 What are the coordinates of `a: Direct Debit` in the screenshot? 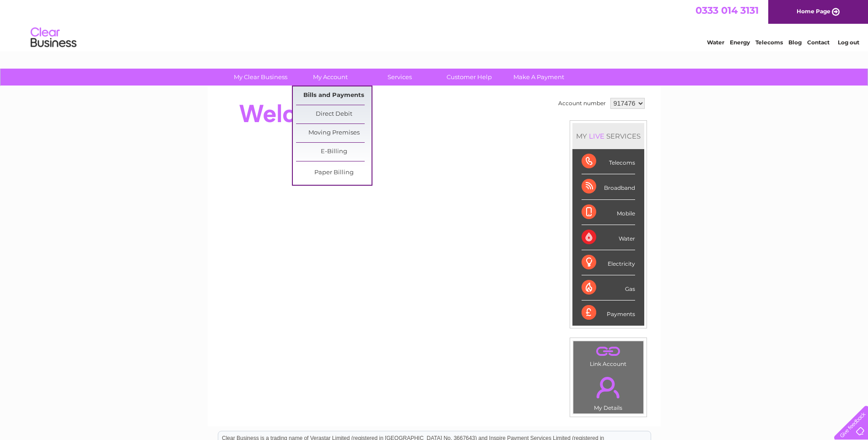 It's located at (334, 114).